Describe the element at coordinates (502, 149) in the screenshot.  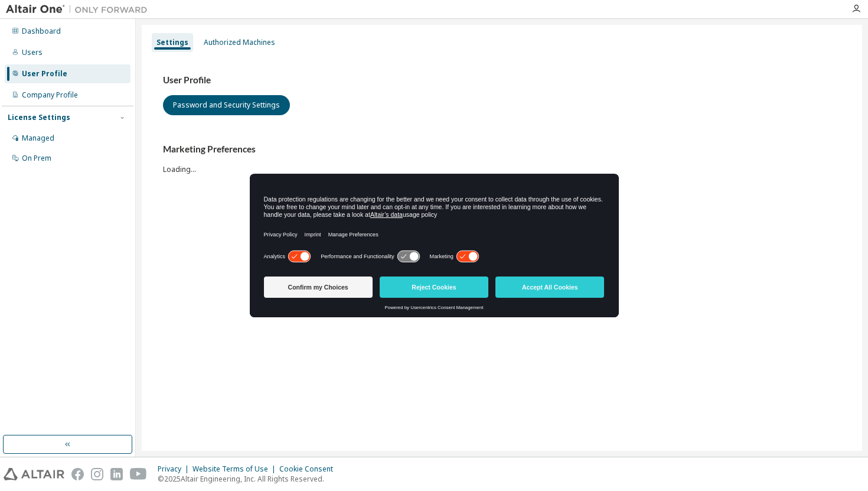
I see `h3: Marketing Preferences` at that location.